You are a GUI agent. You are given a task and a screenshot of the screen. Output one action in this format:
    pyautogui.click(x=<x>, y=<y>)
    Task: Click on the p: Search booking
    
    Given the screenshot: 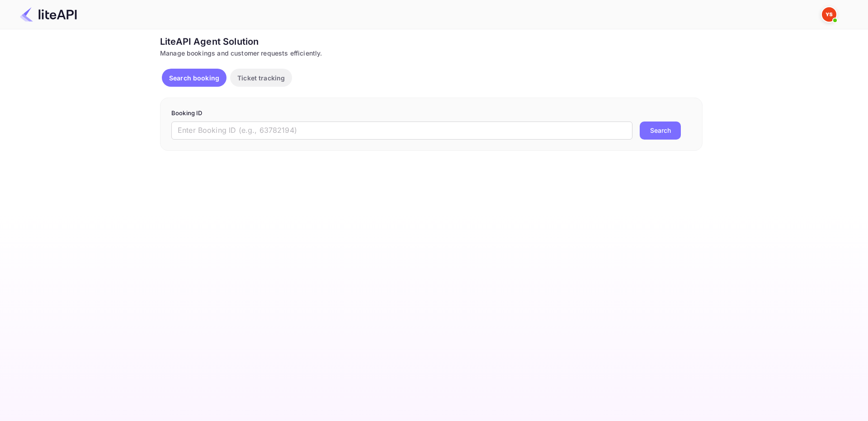 What is the action you would take?
    pyautogui.click(x=194, y=78)
    